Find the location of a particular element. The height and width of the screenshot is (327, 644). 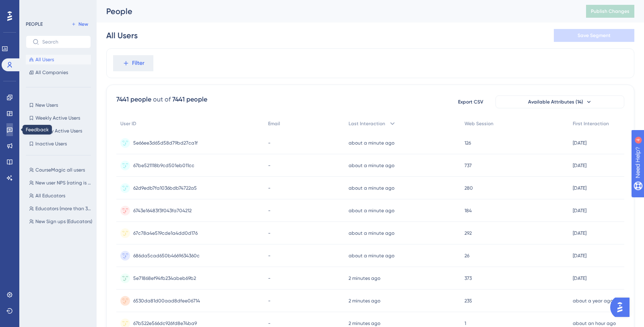

span: 280 is located at coordinates (469, 188).